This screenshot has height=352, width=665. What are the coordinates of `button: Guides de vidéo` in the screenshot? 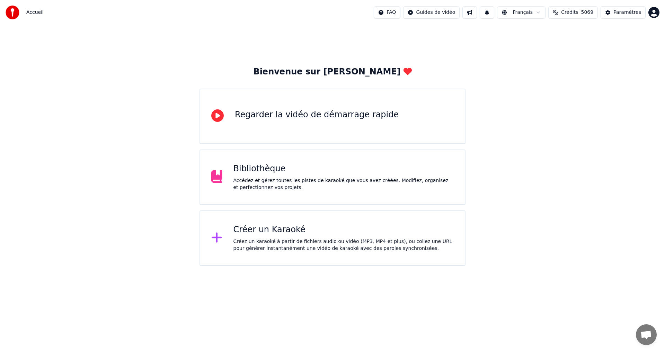 It's located at (431, 12).